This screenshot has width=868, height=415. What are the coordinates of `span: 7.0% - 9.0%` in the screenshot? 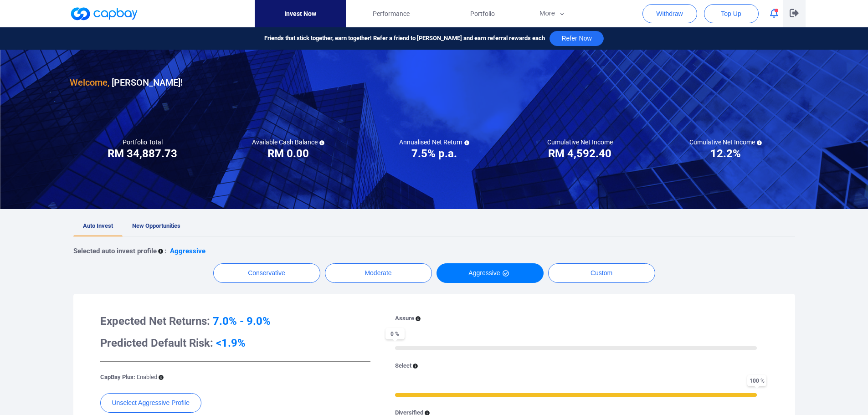 It's located at (241, 322).